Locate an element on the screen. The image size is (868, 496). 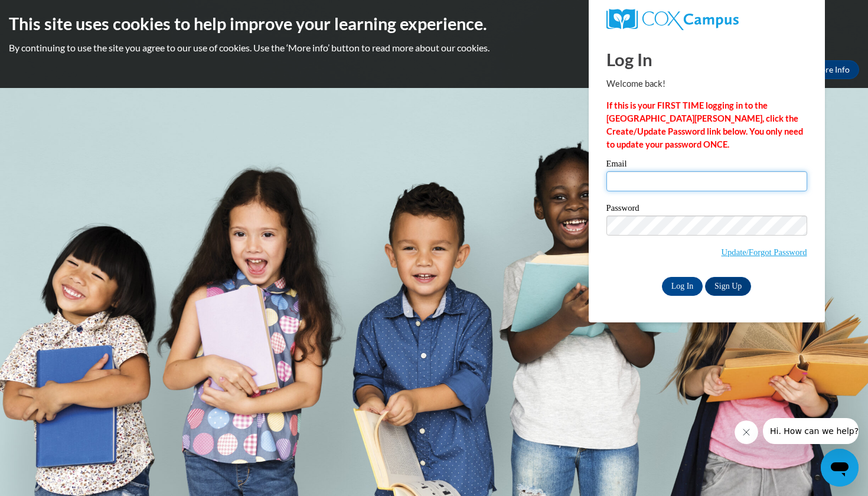
h2: This site uses cookies to help improve your learning experience. is located at coordinates (434, 23).